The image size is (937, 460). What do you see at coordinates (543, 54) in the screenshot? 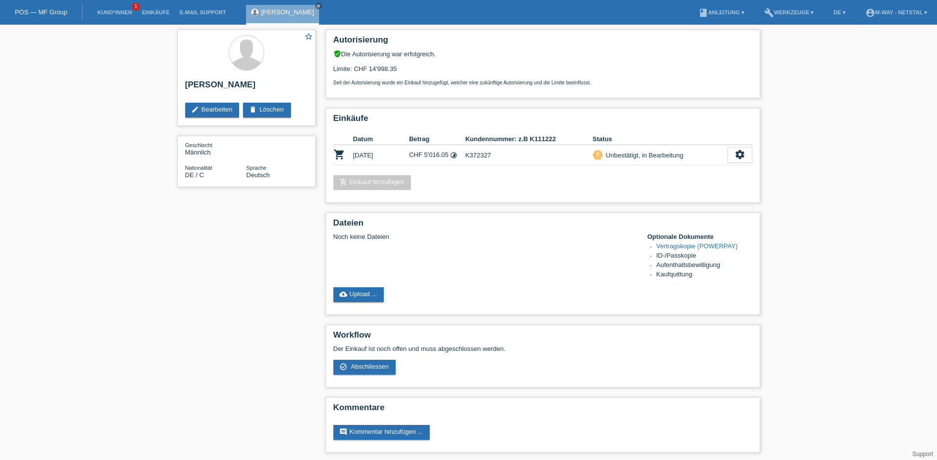
I see `div: Die Autorisierung war erfolgreich.` at bounding box center [543, 54].